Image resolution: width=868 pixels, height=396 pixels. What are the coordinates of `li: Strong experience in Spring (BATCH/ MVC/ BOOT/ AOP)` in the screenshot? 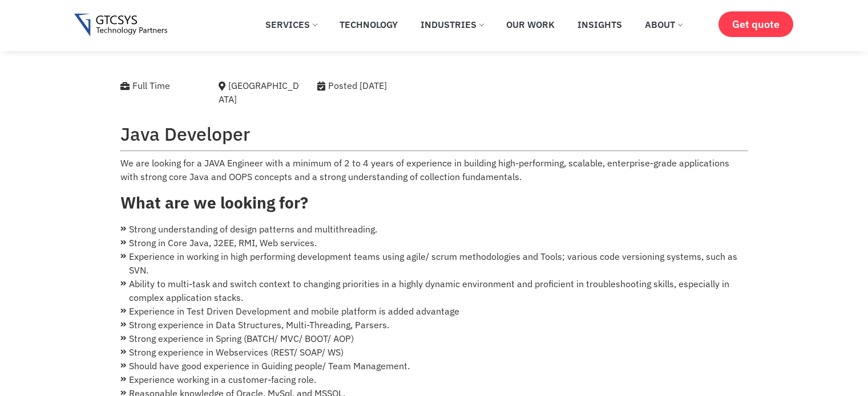 It's located at (434, 339).